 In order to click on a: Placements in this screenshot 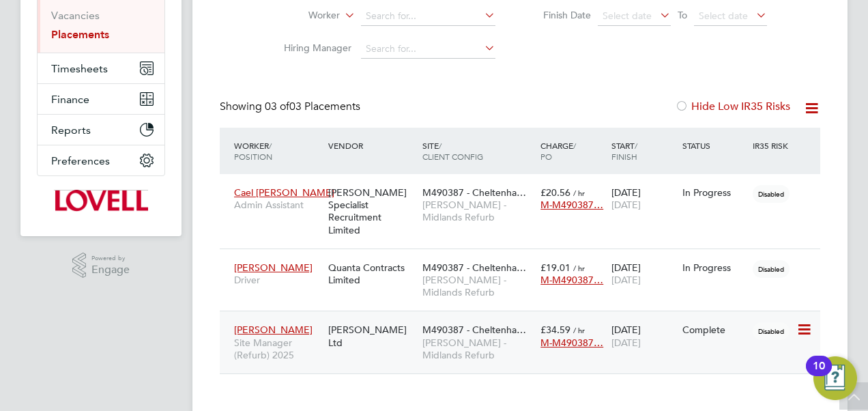, I will do `click(80, 34)`.